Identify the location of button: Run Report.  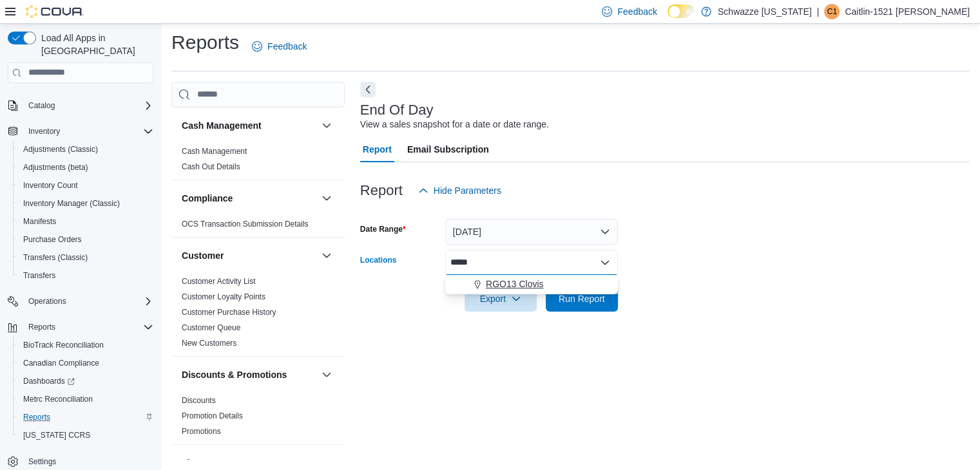
(582, 298).